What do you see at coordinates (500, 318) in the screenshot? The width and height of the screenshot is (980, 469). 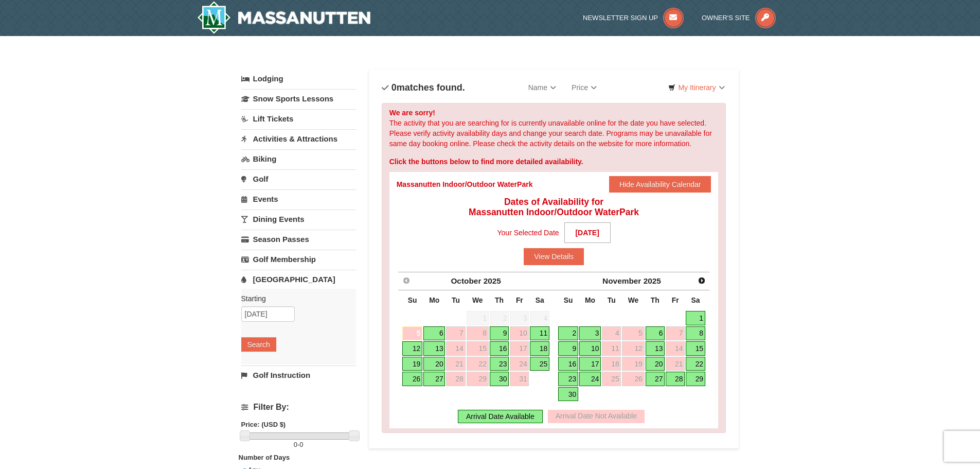 I see `span: 2` at bounding box center [500, 318].